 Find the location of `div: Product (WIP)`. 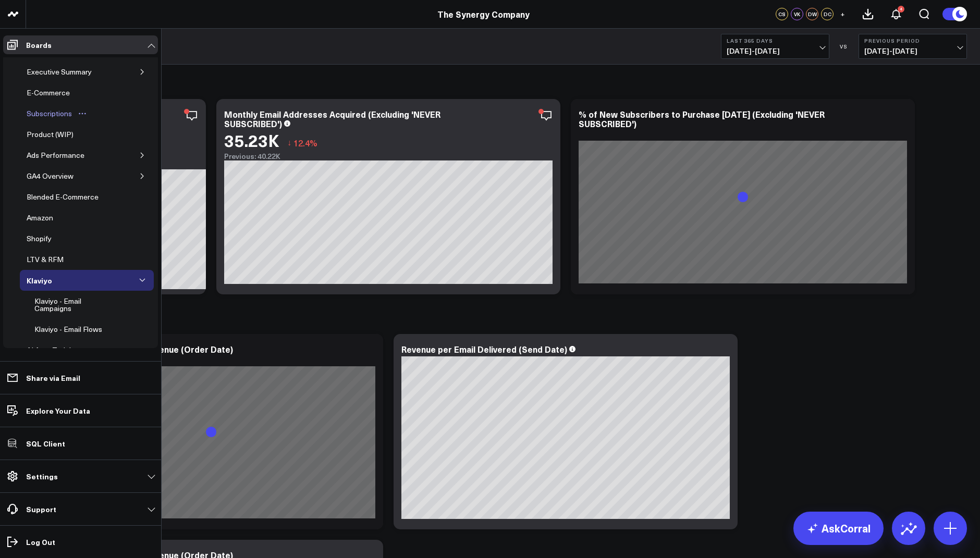

div: Product (WIP) is located at coordinates (50, 135).